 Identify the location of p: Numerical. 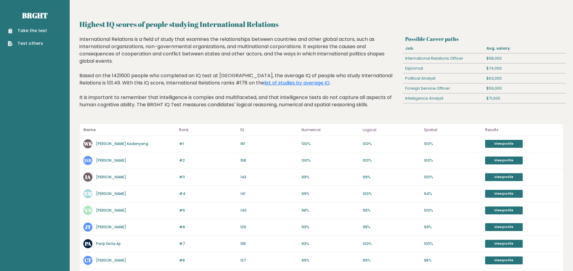
(330, 130).